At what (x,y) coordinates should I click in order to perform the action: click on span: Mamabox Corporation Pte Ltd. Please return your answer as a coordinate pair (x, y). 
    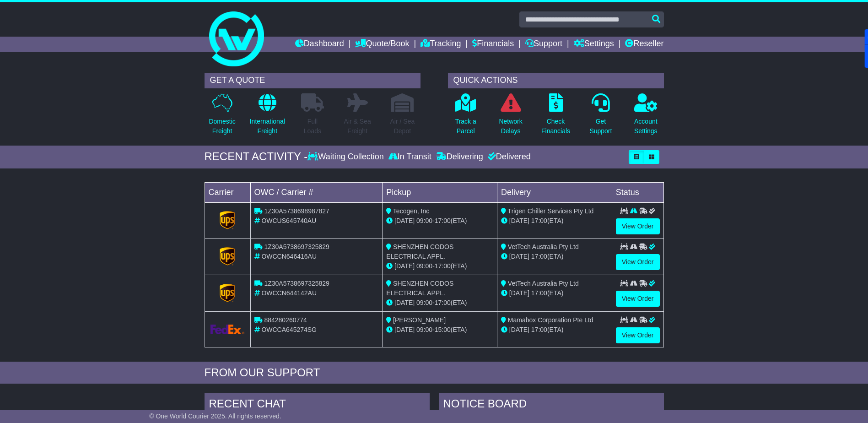
    Looking at the image, I should click on (550, 320).